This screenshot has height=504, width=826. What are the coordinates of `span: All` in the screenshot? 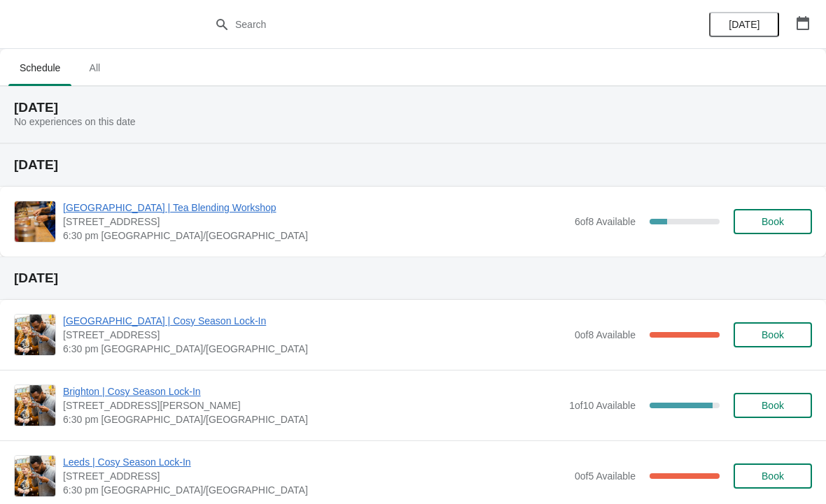 It's located at (95, 68).